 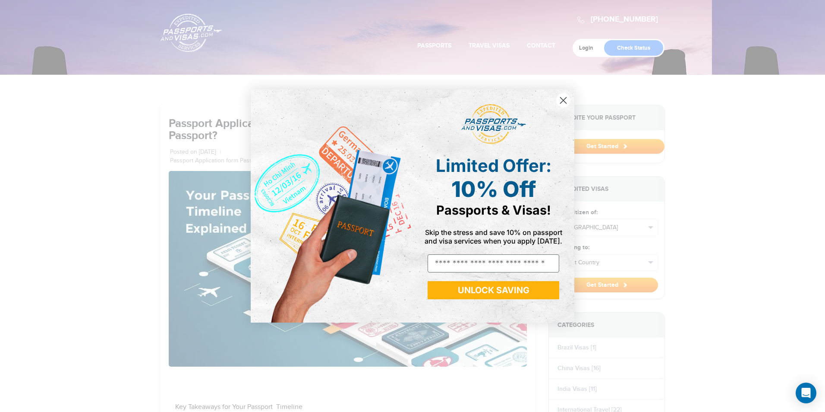 I want to click on span: Limited Offer:, so click(x=493, y=165).